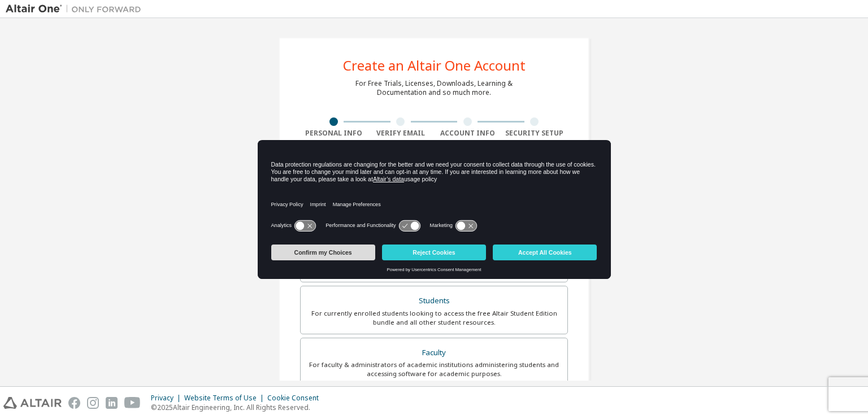 Image resolution: width=868 pixels, height=419 pixels. What do you see at coordinates (76, 9) in the screenshot?
I see `img: Altair One` at bounding box center [76, 9].